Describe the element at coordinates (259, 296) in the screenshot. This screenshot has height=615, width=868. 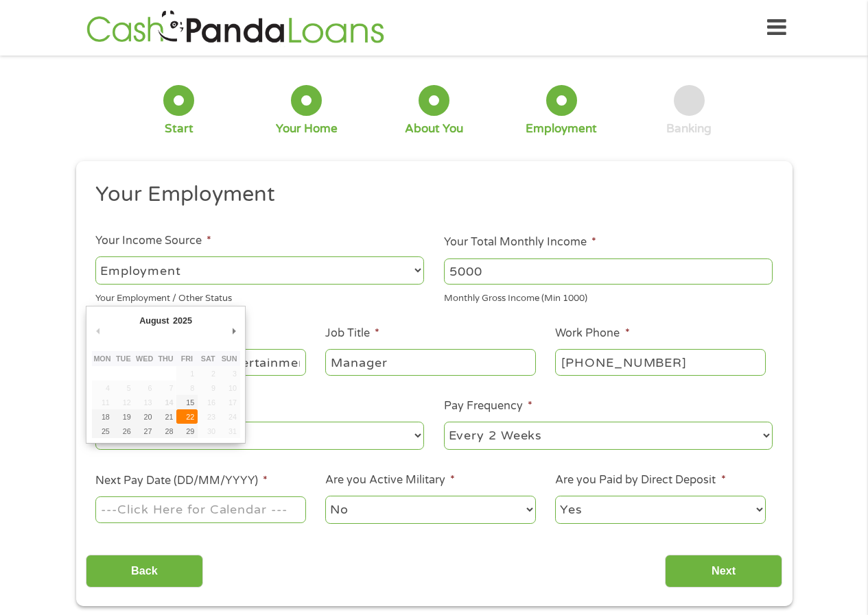
I see `div: Your Employment / Other Status` at that location.